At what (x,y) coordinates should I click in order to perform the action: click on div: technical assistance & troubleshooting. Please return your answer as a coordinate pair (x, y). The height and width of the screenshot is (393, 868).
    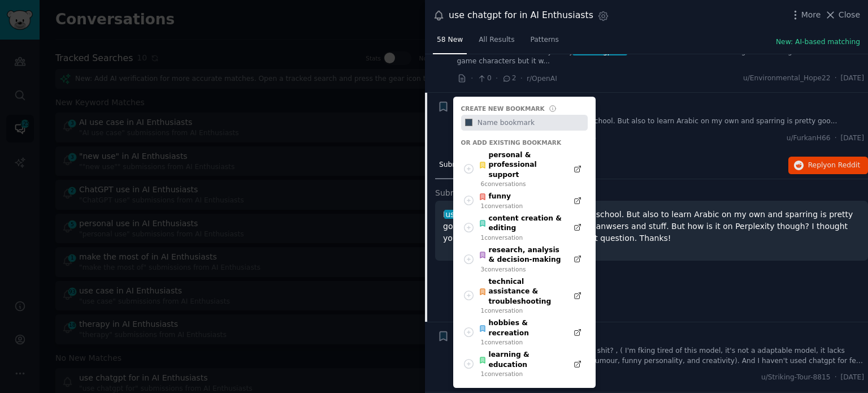
    Looking at the image, I should click on (520, 292).